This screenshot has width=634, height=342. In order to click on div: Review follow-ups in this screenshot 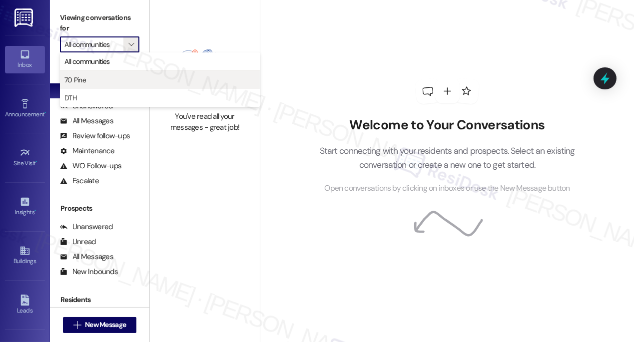, I will do `click(95, 136)`.